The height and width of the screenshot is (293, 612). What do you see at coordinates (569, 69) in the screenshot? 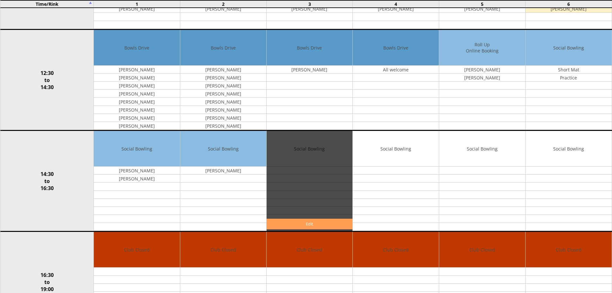
I see `td: Short Mat` at bounding box center [569, 69].